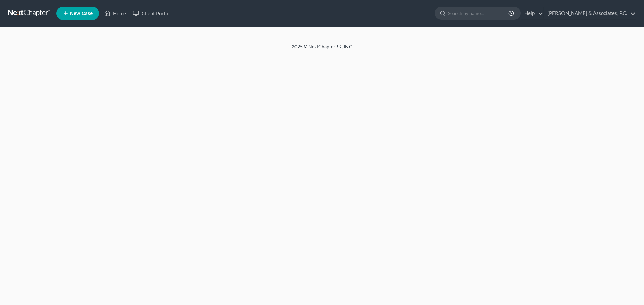  What do you see at coordinates (115, 13) in the screenshot?
I see `a: Home` at bounding box center [115, 13].